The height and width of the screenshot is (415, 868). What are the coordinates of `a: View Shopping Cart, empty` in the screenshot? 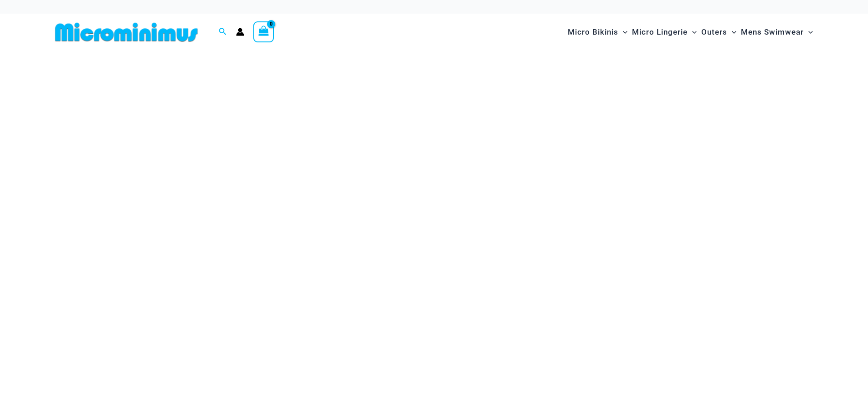 It's located at (264, 31).